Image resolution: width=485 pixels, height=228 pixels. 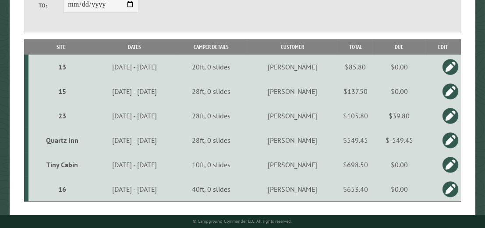 I want to click on td: 40ft, 0 slides, so click(x=211, y=190).